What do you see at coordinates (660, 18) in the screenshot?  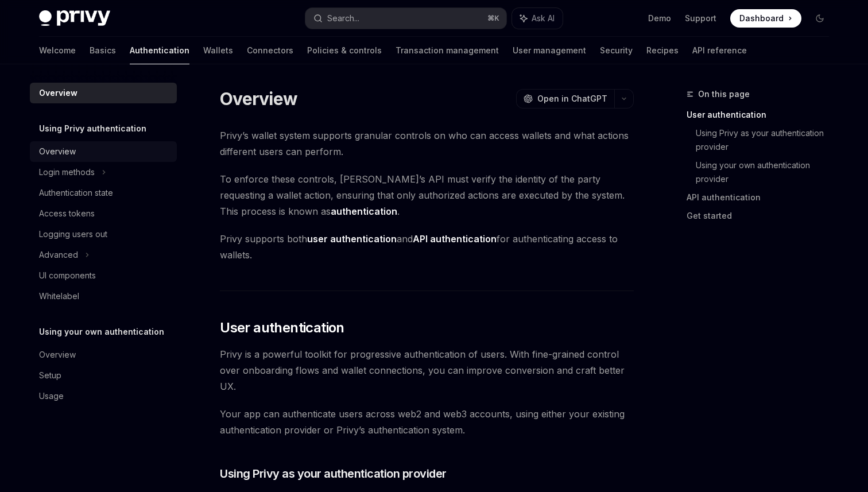 I see `a: Demo` at bounding box center [660, 18].